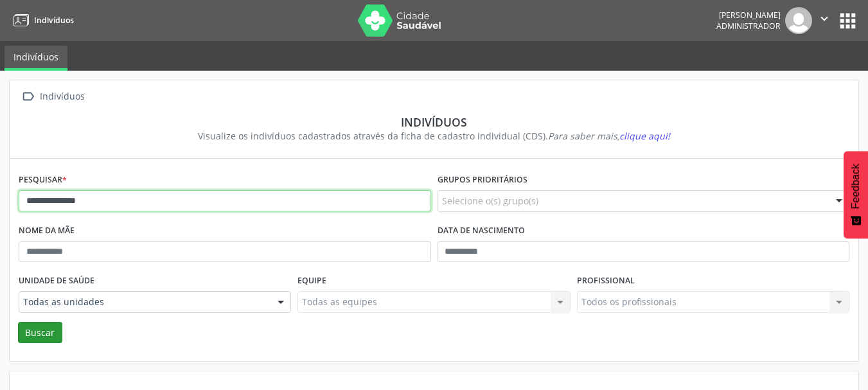 This screenshot has width=868, height=390. Describe the element at coordinates (53, 96) in the screenshot. I see `a:  Indivíduos` at that location.